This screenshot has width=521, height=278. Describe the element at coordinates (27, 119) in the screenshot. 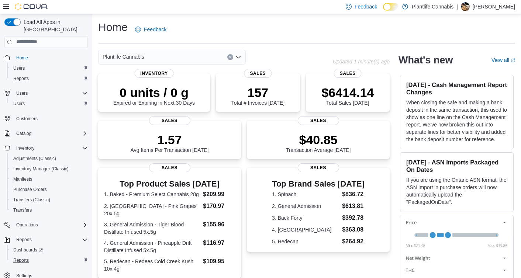

I see `a: Customers` at that location.